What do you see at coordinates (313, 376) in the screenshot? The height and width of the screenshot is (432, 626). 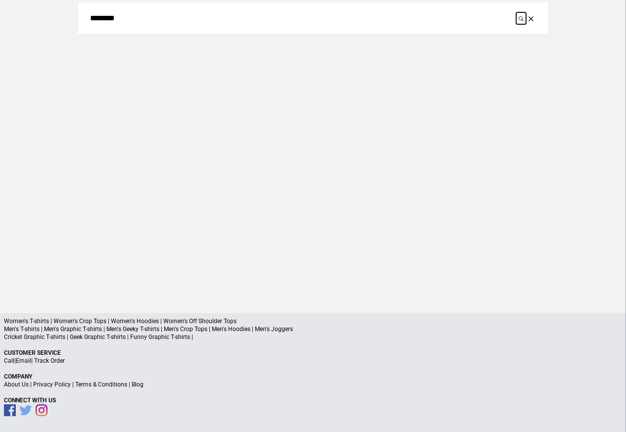 I see `p: Company` at bounding box center [313, 376].